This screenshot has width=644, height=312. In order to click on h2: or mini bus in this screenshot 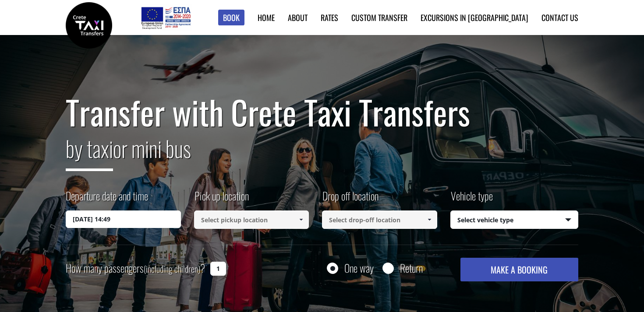, I will do `click(322, 154)`.